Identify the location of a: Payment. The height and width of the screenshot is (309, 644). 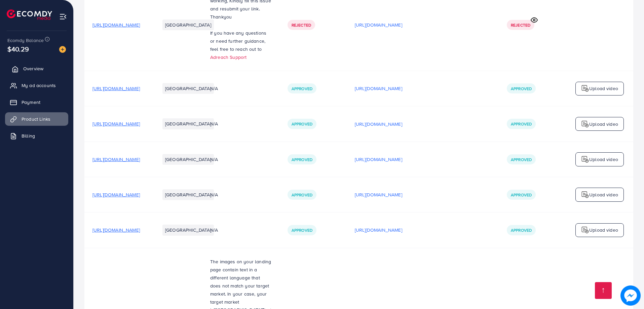
(37, 102).